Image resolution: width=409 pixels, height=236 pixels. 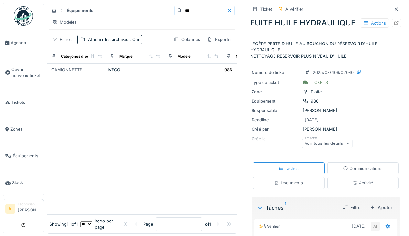 What do you see at coordinates (26, 73) in the screenshot?
I see `span: Ouvrir nouveau ticket` at bounding box center [26, 73].